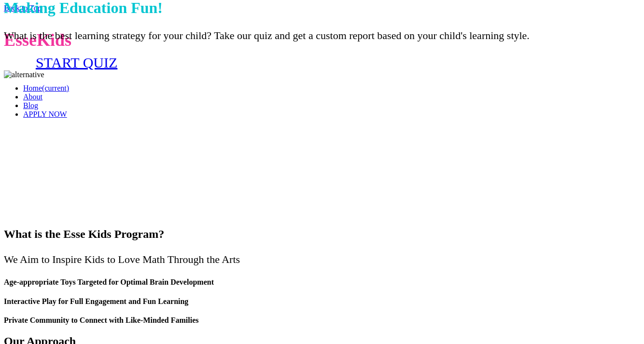 This screenshot has width=644, height=344. What do you see at coordinates (76, 63) in the screenshot?
I see `a: START QUIZ` at bounding box center [76, 63].